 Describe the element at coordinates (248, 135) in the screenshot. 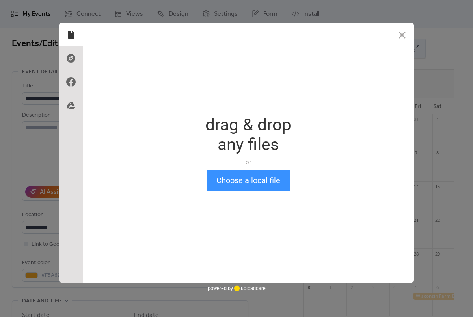

I see `div: drag & drop any files` at that location.